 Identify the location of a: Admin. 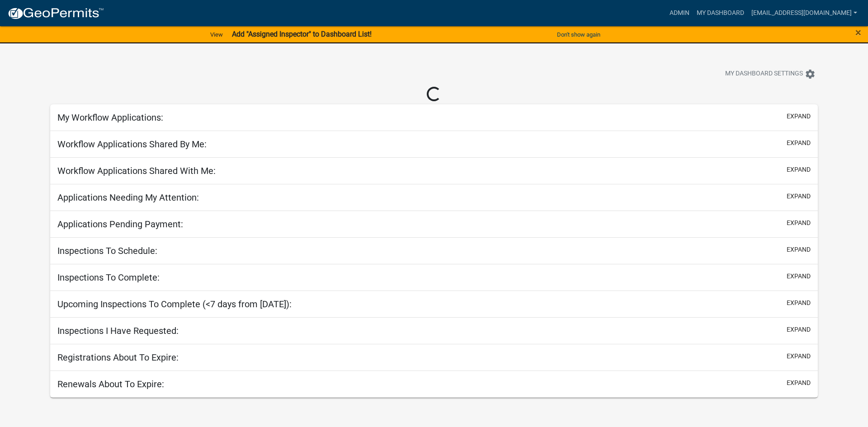
(680, 13).